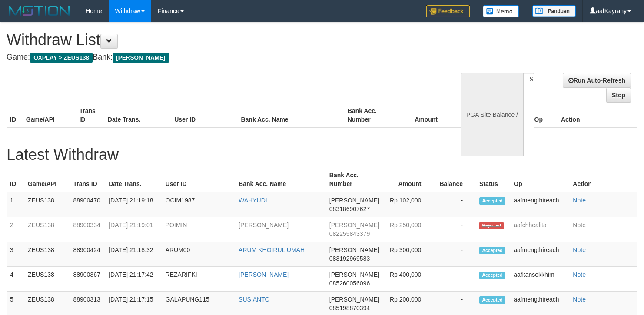 This screenshot has width=644, height=315. What do you see at coordinates (199, 279) in the screenshot?
I see `td: REZARIFKI` at bounding box center [199, 279].